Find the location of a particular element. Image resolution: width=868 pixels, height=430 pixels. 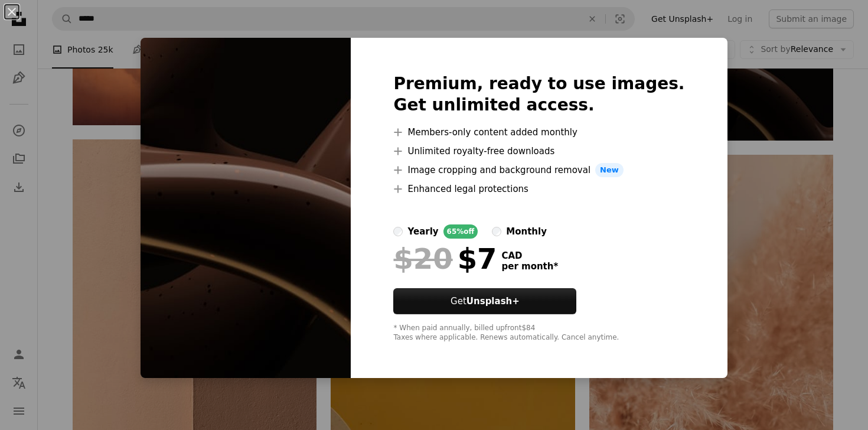

button: GetUnsplash+ is located at coordinates (484, 301).